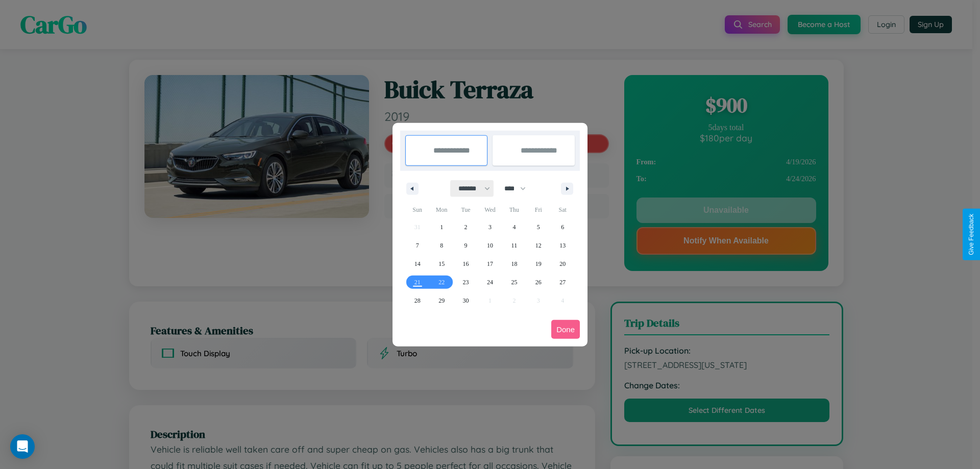  Describe the element at coordinates (538, 245) in the screenshot. I see `button: 12` at that location.